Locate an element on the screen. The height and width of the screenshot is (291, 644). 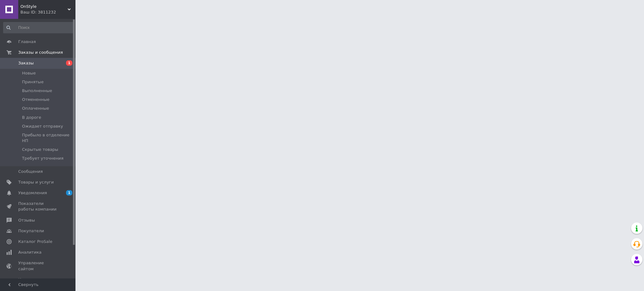
span: Выполненные is located at coordinates (37, 91).